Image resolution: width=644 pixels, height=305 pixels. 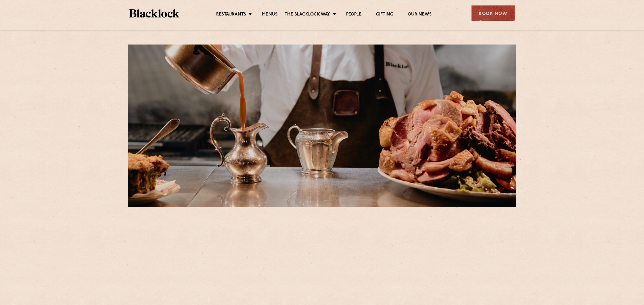 What do you see at coordinates (307, 15) in the screenshot?
I see `a: The Blacklock Way` at bounding box center [307, 15].